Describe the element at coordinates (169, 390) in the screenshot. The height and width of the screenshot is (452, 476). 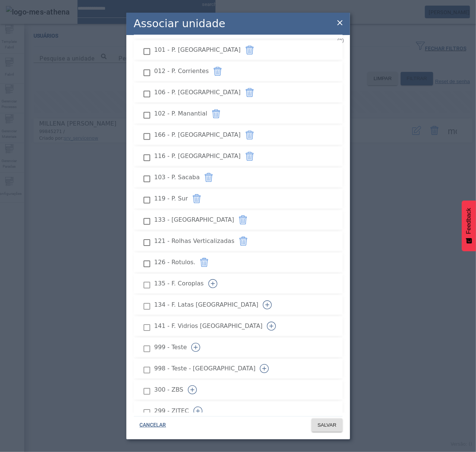
I see `span: 300 - ZBS` at that location.